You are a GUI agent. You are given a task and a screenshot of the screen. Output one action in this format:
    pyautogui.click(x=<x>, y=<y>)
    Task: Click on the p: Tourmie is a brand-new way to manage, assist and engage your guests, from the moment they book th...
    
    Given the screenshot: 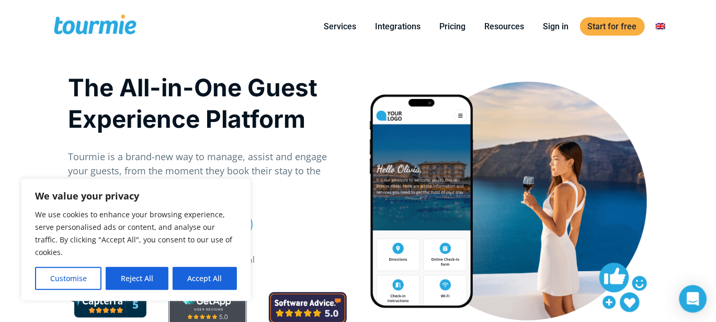 What is the action you would take?
    pyautogui.click(x=208, y=171)
    